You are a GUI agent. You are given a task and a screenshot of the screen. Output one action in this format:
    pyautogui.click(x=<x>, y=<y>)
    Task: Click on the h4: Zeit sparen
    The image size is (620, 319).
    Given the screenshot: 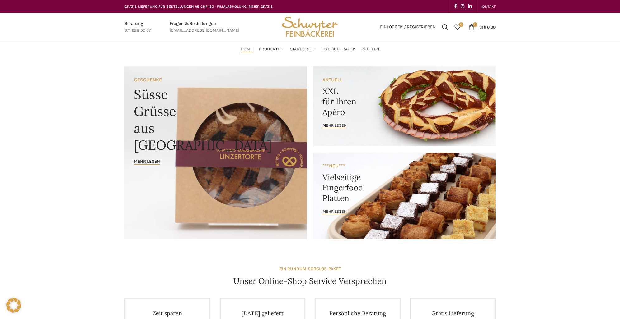 What is the action you would take?
    pyautogui.click(x=167, y=314)
    